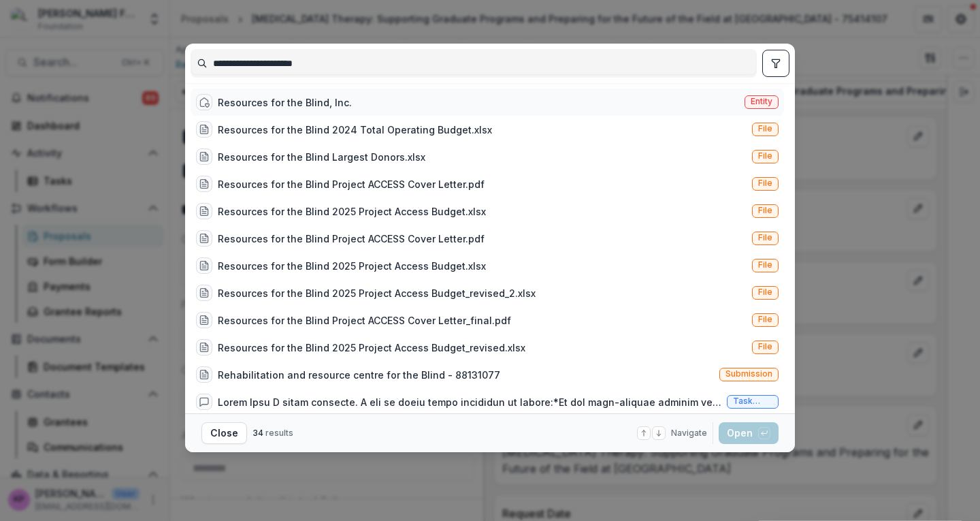 The width and height of the screenshot is (980, 521). What do you see at coordinates (689, 433) in the screenshot?
I see `span: Navigate` at bounding box center [689, 433].